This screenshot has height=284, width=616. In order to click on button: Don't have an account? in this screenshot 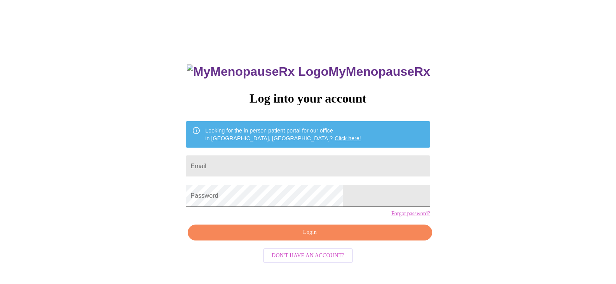, I will do `click(308, 256)`.